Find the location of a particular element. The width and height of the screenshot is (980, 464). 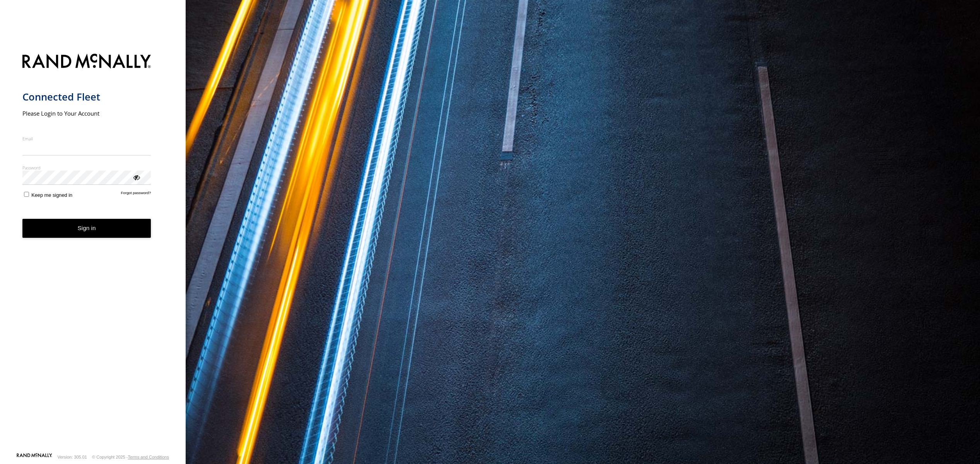

input: Keep me signed in is located at coordinates (27, 194).